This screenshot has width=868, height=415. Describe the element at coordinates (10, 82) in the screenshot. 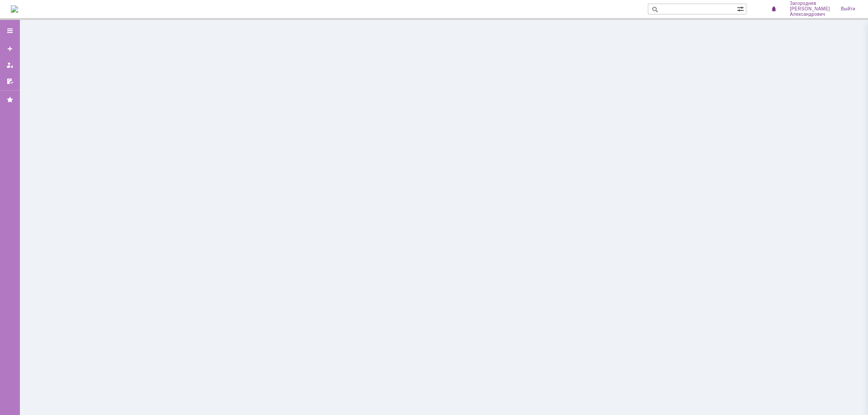

I see `a: Мои согласования` at that location.